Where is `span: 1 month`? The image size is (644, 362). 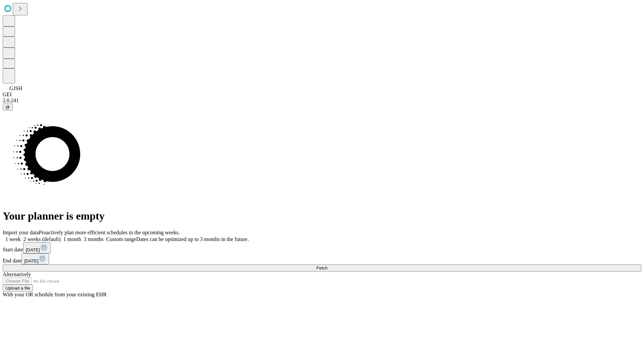
span: 1 month is located at coordinates (72, 239).